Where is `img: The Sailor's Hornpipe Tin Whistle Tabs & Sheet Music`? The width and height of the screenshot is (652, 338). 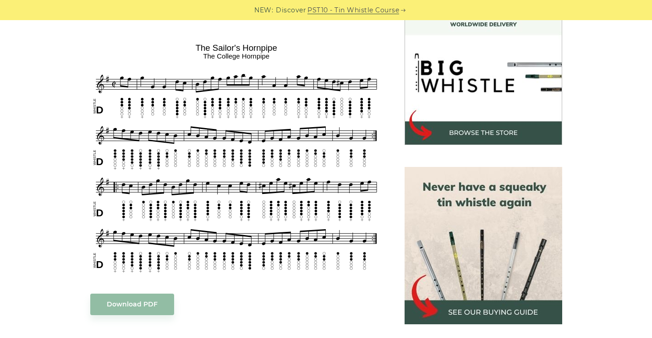 img: The Sailor's Hornpipe Tin Whistle Tabs & Sheet Music is located at coordinates (236, 158).